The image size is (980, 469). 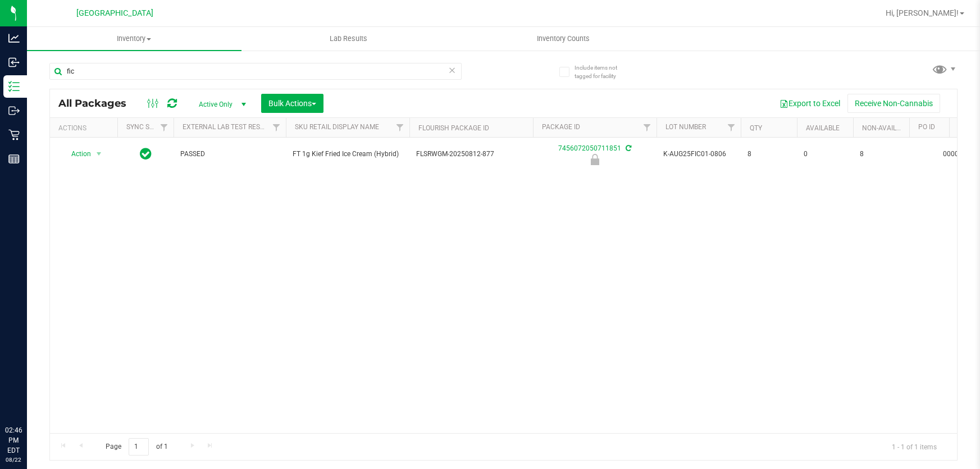 What do you see at coordinates (602, 72) in the screenshot?
I see `span: Include items not tagged for facility` at bounding box center [602, 72].